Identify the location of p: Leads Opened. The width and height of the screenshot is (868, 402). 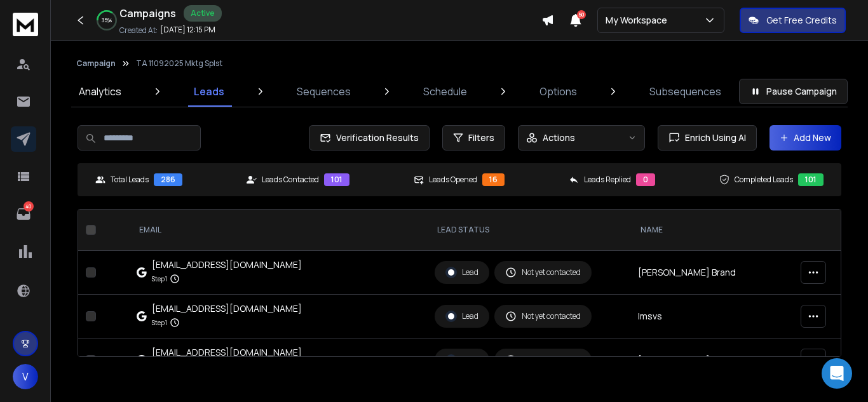
(453, 180).